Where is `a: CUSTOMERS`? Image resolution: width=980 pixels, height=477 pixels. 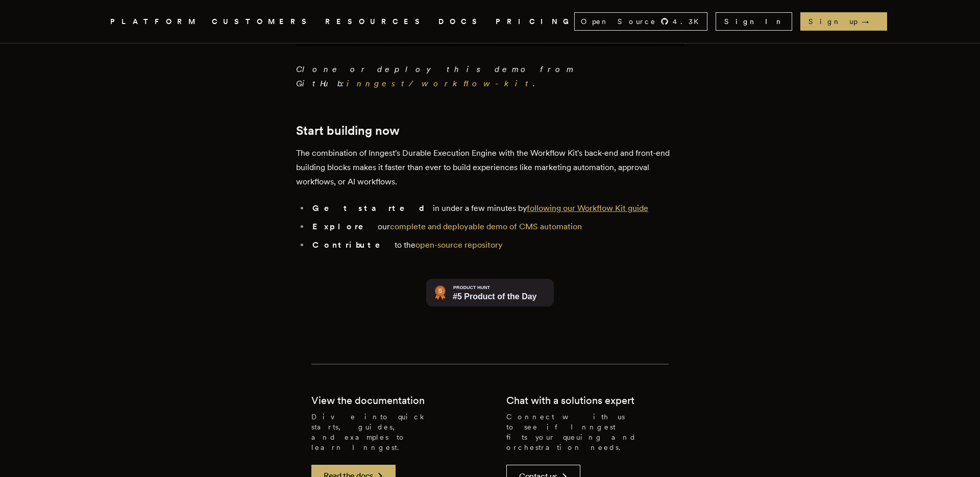
a: CUSTOMERS is located at coordinates (263, 21).